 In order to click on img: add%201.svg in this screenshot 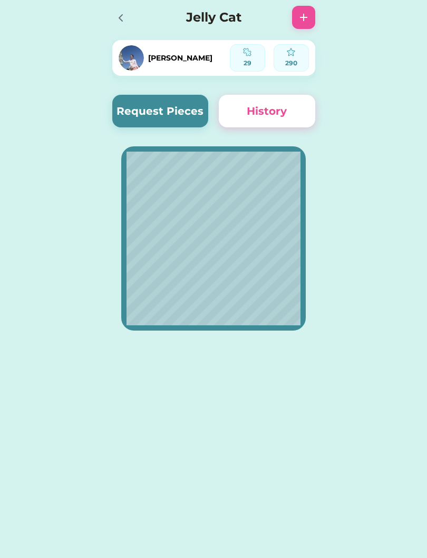, I will do `click(303, 17)`.